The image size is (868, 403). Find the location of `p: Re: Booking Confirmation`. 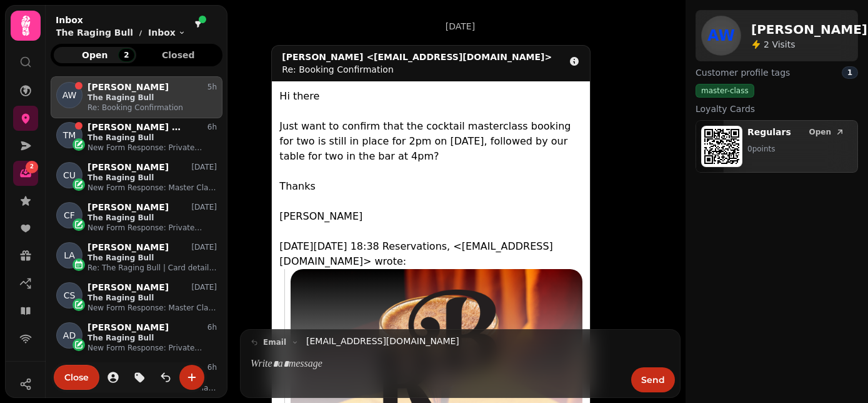

p: Re: Booking Confirmation is located at coordinates (152, 108).